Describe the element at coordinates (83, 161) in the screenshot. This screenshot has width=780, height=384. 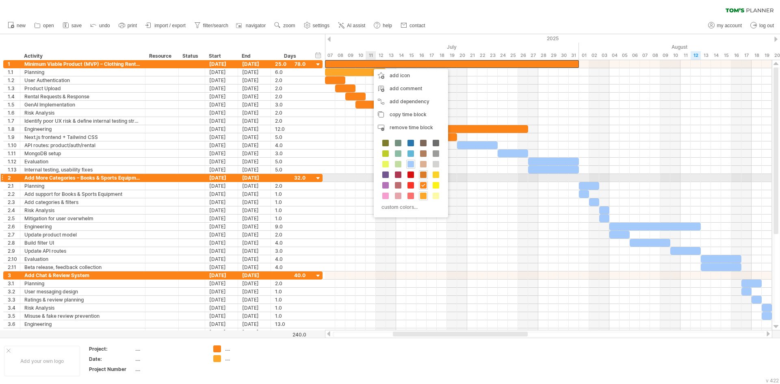
I see `div: Evaluation` at that location.